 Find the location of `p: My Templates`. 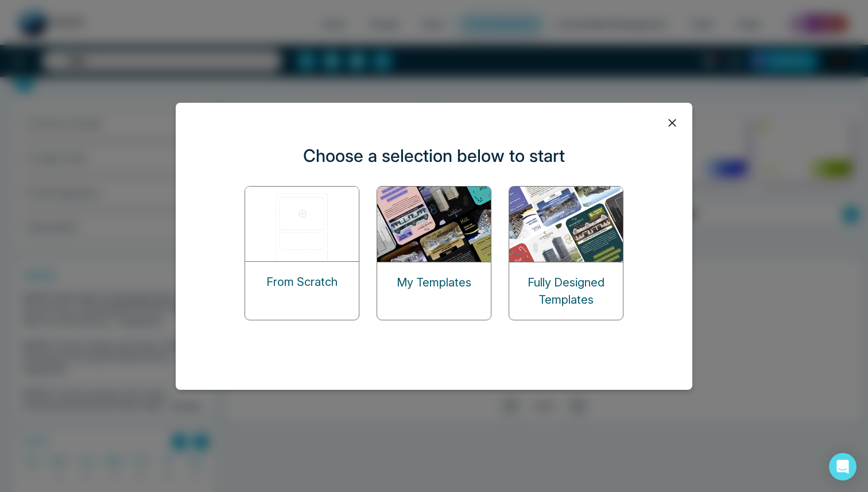

p: My Templates is located at coordinates (434, 282).